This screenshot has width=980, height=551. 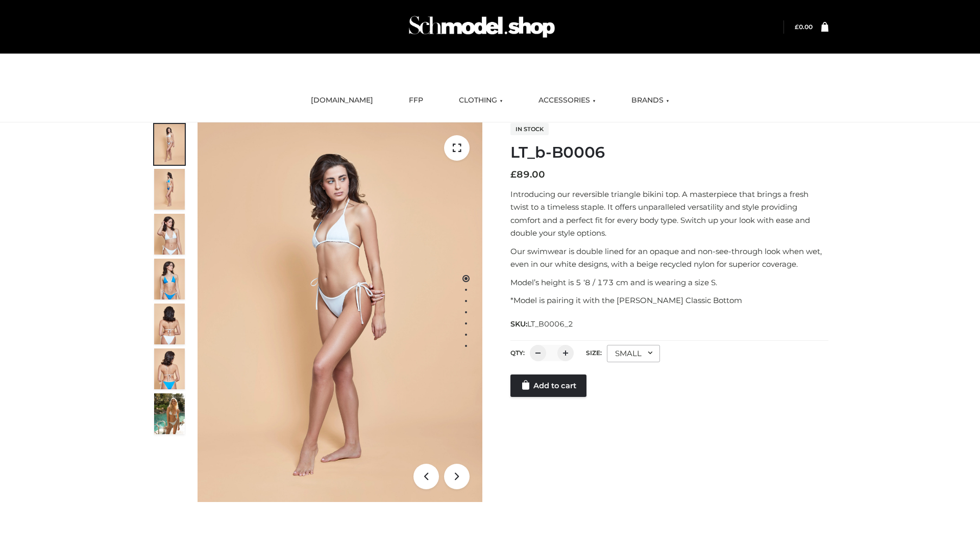 I want to click on p: Model’s height is 5 ‘8 / 173 cm and is wearing a size S., so click(x=669, y=283).